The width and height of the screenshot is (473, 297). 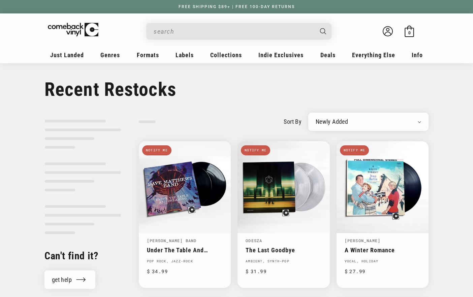 What do you see at coordinates (323, 31) in the screenshot?
I see `button: Search` at bounding box center [323, 31].